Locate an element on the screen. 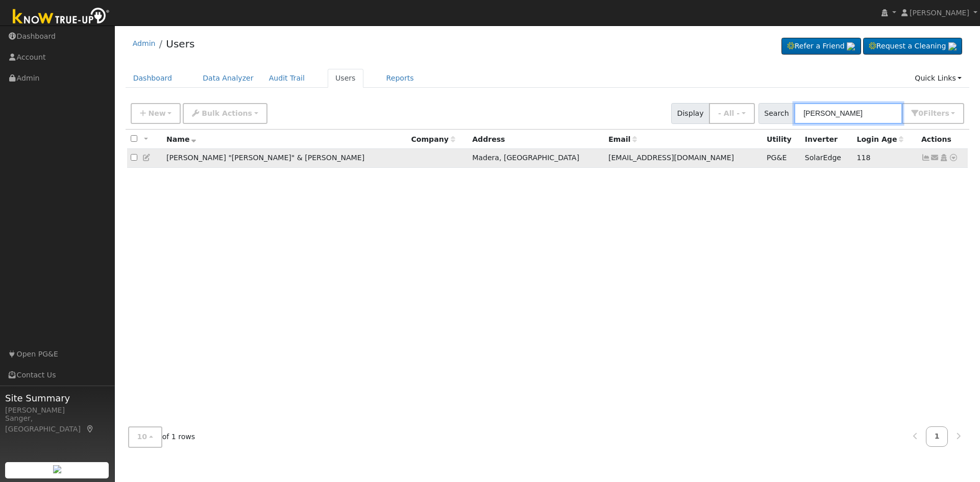 The height and width of the screenshot is (482, 980). a: Dashboard is located at coordinates (153, 79).